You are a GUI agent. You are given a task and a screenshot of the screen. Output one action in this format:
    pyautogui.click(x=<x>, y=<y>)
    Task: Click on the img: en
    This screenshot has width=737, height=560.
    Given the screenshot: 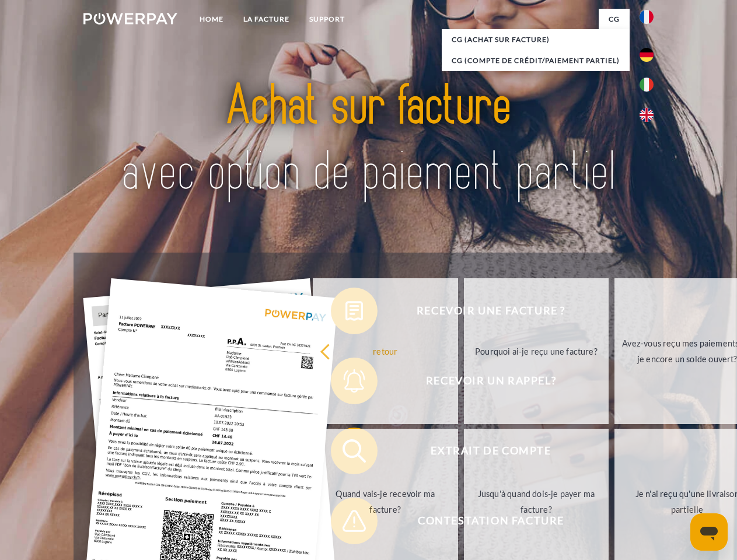 What is the action you would take?
    pyautogui.click(x=646, y=115)
    